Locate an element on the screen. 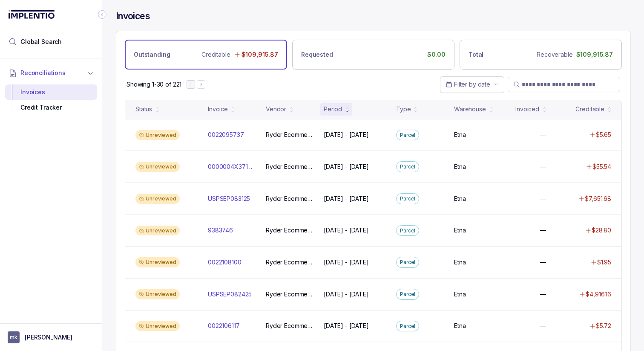  p: 0000004X3713355 is located at coordinates (232, 167).